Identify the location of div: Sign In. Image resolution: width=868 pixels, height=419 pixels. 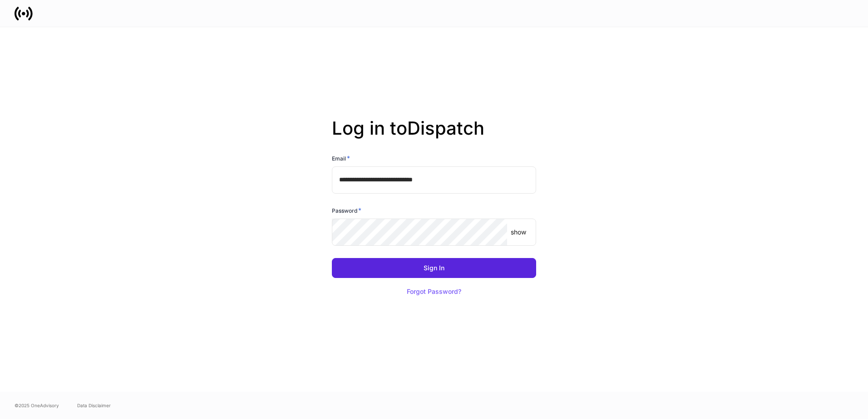
(434, 268).